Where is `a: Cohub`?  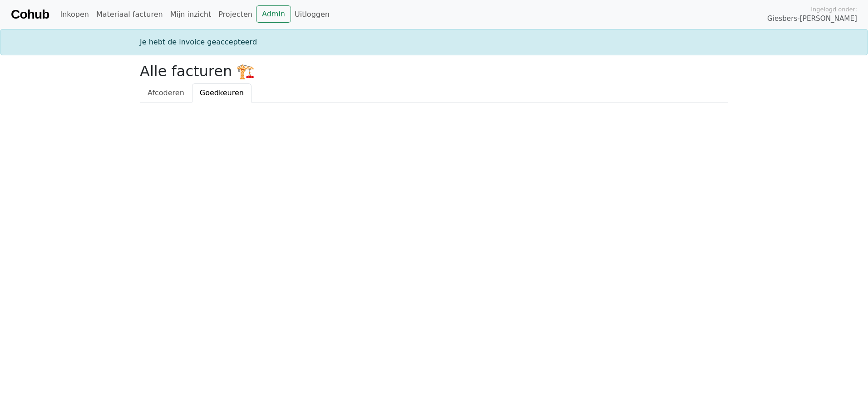 a: Cohub is located at coordinates (30, 14).